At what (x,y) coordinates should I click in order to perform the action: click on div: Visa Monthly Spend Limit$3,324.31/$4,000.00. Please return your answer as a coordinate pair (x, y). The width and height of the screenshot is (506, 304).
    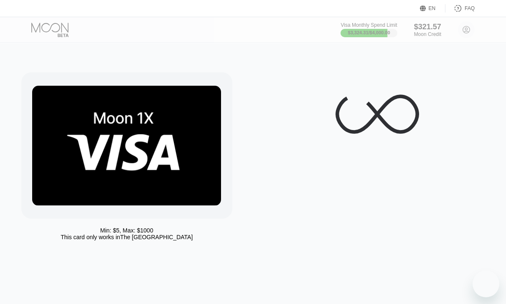
    Looking at the image, I should click on (369, 30).